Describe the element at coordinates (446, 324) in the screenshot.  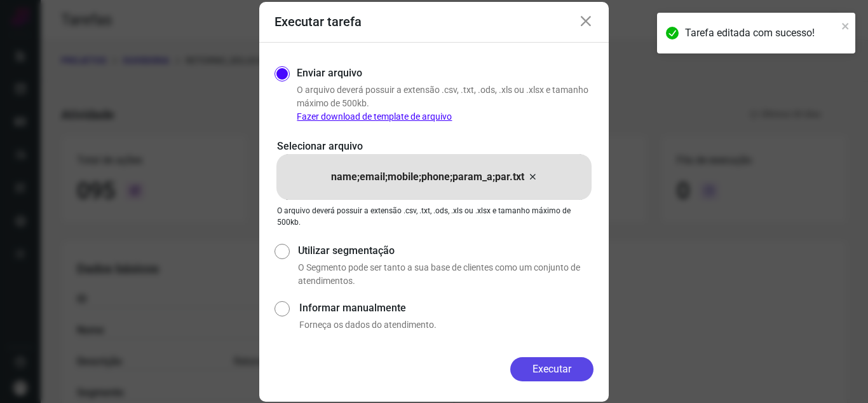
I see `p: Forneça os dados do atendimento.` at that location.